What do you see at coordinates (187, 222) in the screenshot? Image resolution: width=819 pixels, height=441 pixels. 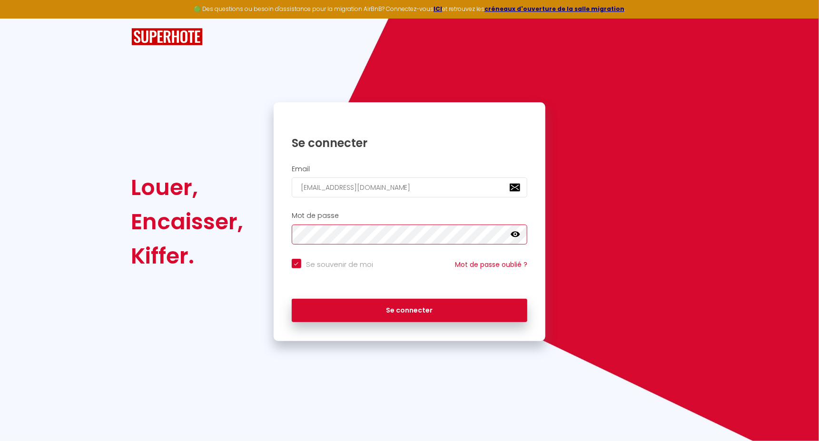 I see `div: Encaisser,` at bounding box center [187, 222].